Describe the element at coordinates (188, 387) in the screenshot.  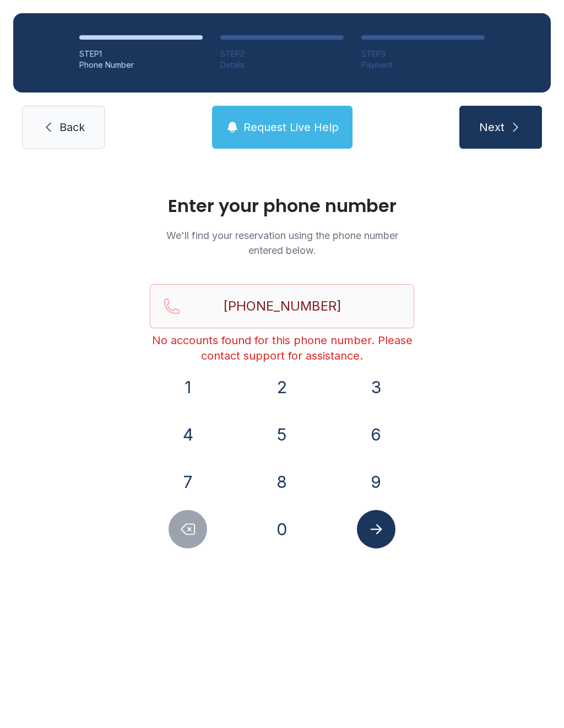
I see `button: 1` at that location.